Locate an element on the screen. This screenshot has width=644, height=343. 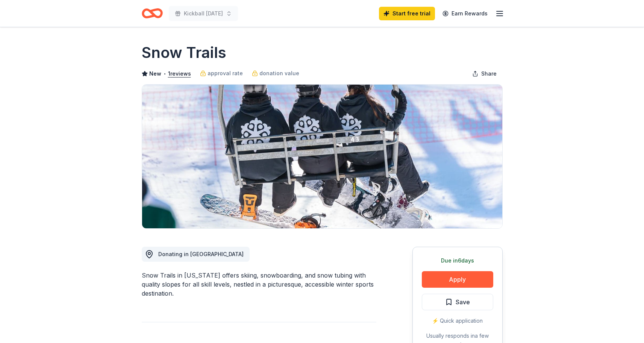
button: Save is located at coordinates (458, 302).